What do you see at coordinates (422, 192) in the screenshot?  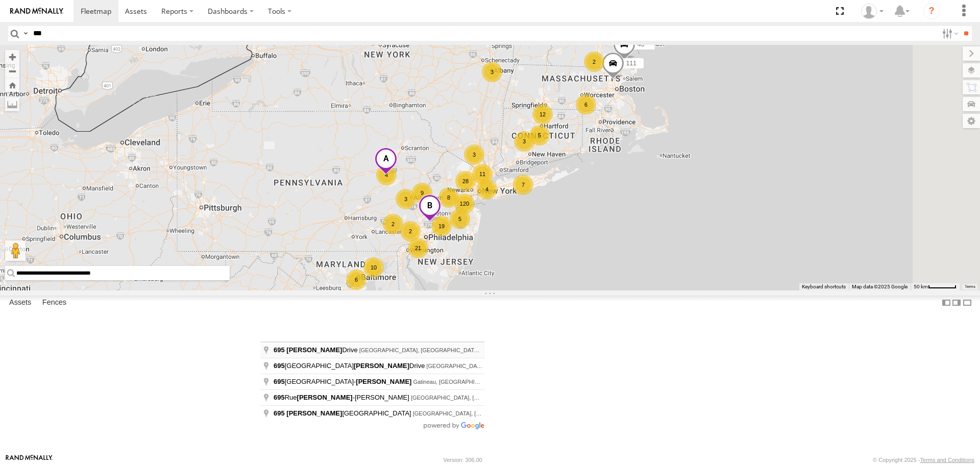 I see `div: 9` at bounding box center [422, 192].